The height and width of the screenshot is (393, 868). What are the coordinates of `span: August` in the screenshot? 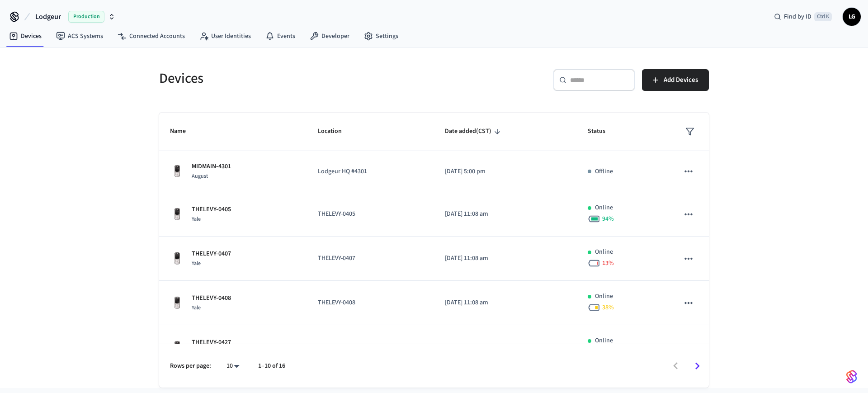 It's located at (200, 176).